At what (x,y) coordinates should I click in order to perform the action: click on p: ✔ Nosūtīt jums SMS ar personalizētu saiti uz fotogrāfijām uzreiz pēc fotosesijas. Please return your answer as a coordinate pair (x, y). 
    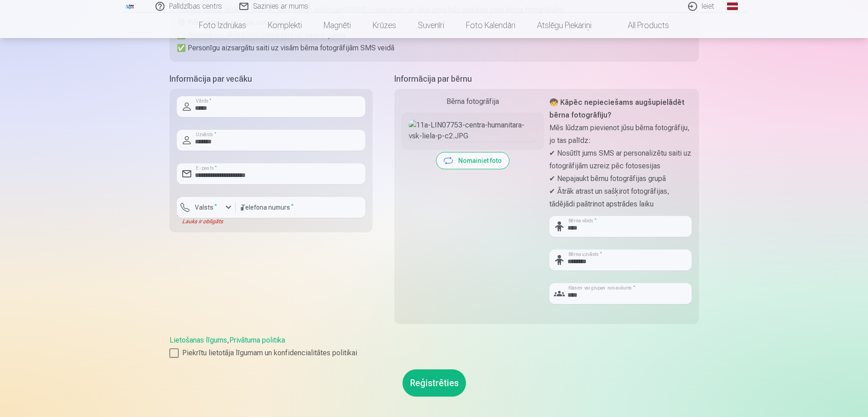
    Looking at the image, I should click on (621, 160).